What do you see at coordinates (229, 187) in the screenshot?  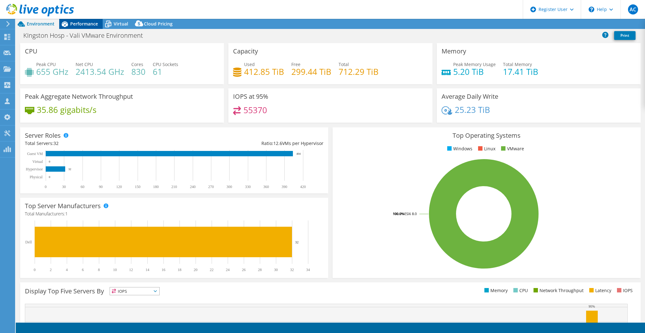 I see `text: 300` at bounding box center [229, 187].